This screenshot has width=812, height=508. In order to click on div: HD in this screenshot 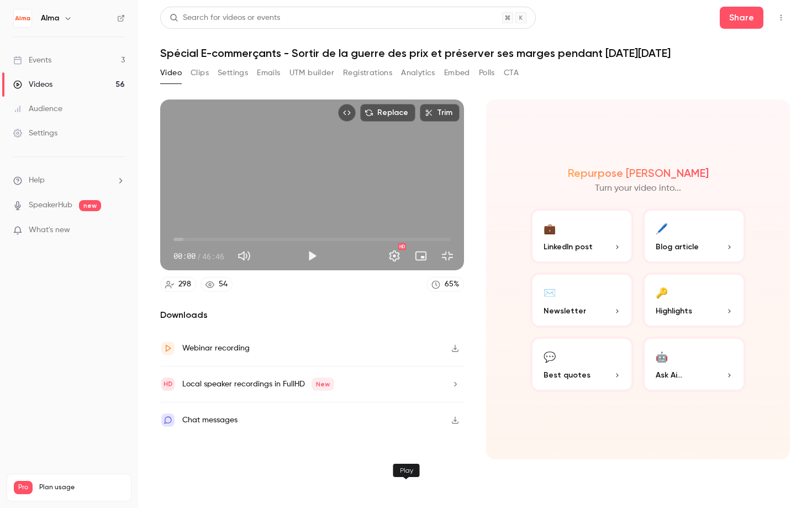, I will do `click(402, 247)`.